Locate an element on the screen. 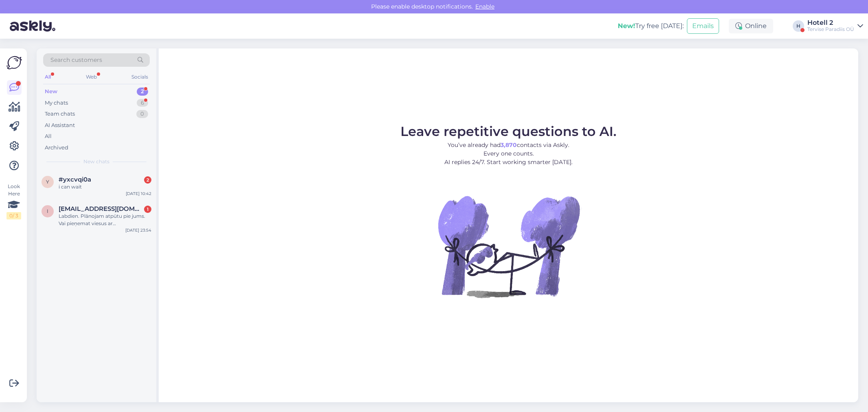 This screenshot has width=868, height=412. div: My chats is located at coordinates (56, 103).